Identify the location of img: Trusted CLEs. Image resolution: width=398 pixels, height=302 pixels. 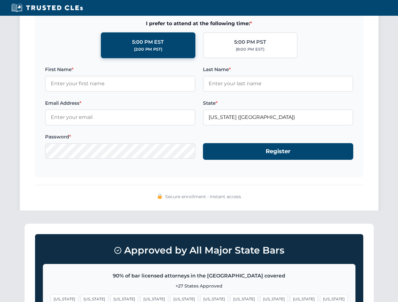
(47, 8).